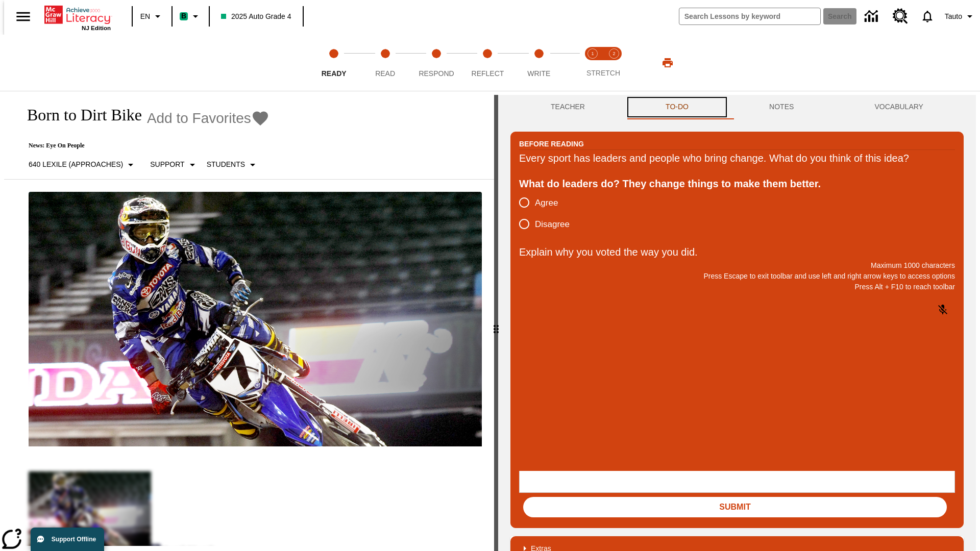 The width and height of the screenshot is (980, 551). I want to click on span: Tauto, so click(954, 16).